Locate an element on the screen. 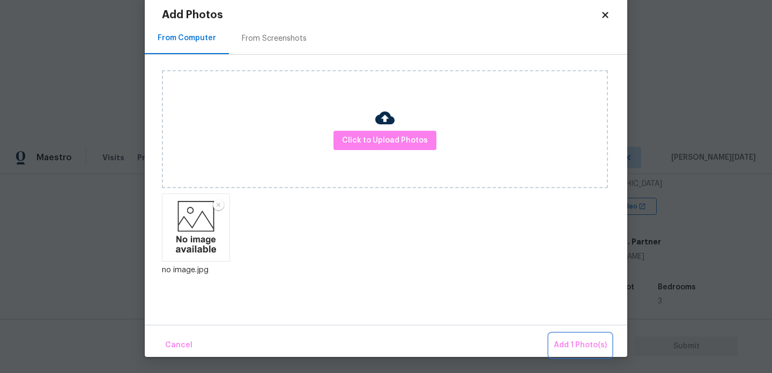 The image size is (772, 373). button: Cancel is located at coordinates (179, 345).